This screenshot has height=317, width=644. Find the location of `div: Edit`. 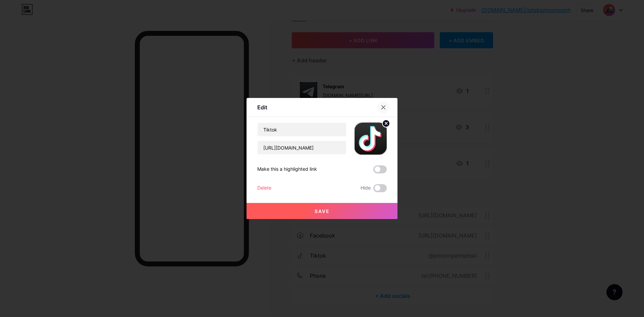

div: Edit is located at coordinates (262, 107).